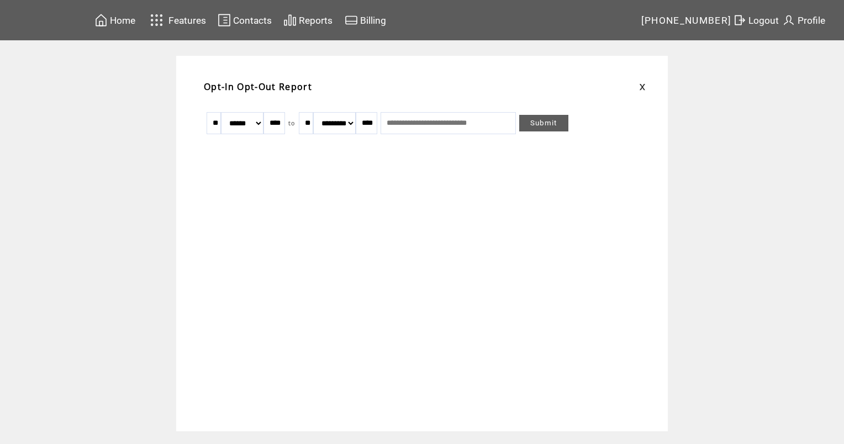 This screenshot has width=844, height=444. Describe the element at coordinates (351, 20) in the screenshot. I see `img: creidtcard.svg` at that location.